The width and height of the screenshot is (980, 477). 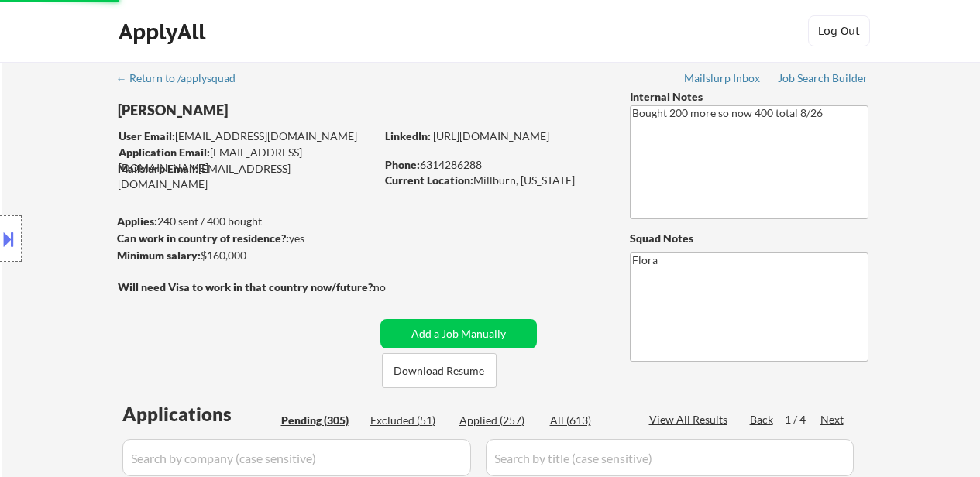 What do you see at coordinates (823, 79) in the screenshot?
I see `a: Job Search Builder` at bounding box center [823, 79].